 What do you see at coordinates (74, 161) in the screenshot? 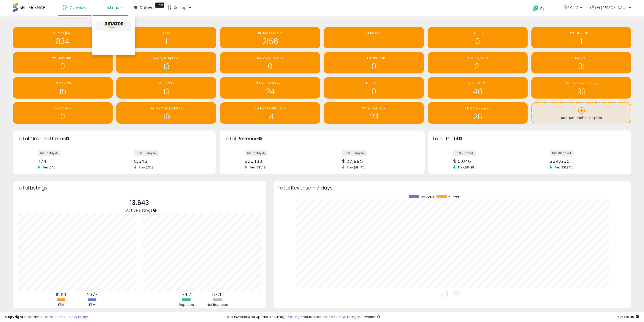
I see `div: 774` at bounding box center [74, 161].